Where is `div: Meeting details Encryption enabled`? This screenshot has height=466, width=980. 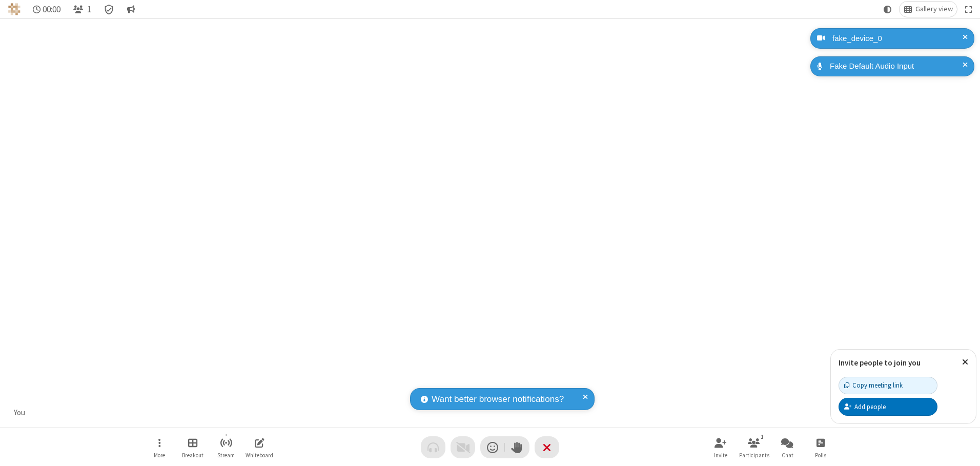 div: Meeting details Encryption enabled is located at coordinates (109, 9).